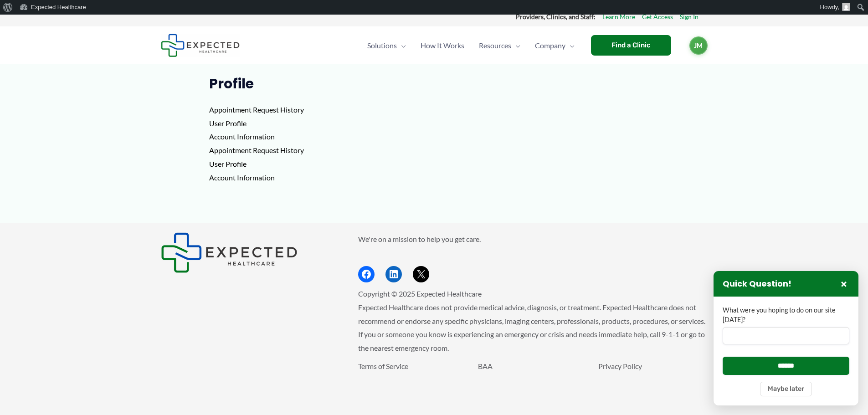 Image resolution: width=868 pixels, height=415 pixels. What do you see at coordinates (495, 45) in the screenshot?
I see `span: Resources` at bounding box center [495, 45].